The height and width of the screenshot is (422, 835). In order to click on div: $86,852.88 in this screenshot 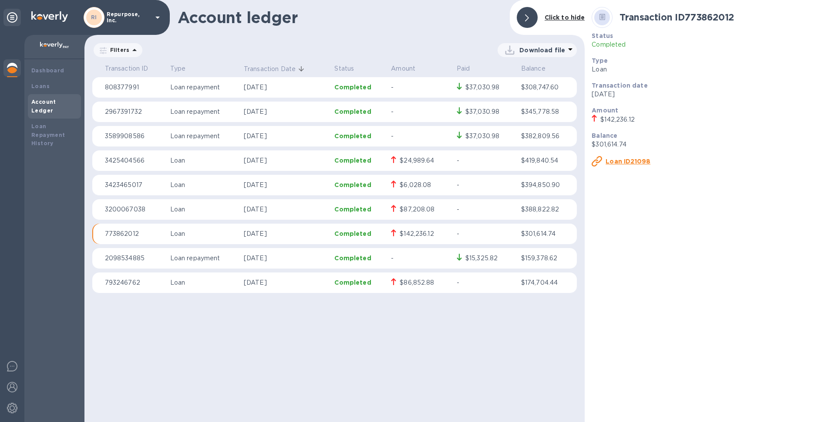, I will do `click(417, 282)`.